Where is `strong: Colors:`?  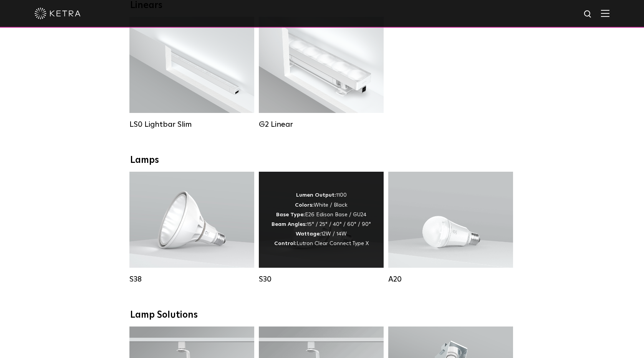 strong: Colors: is located at coordinates (304, 205).